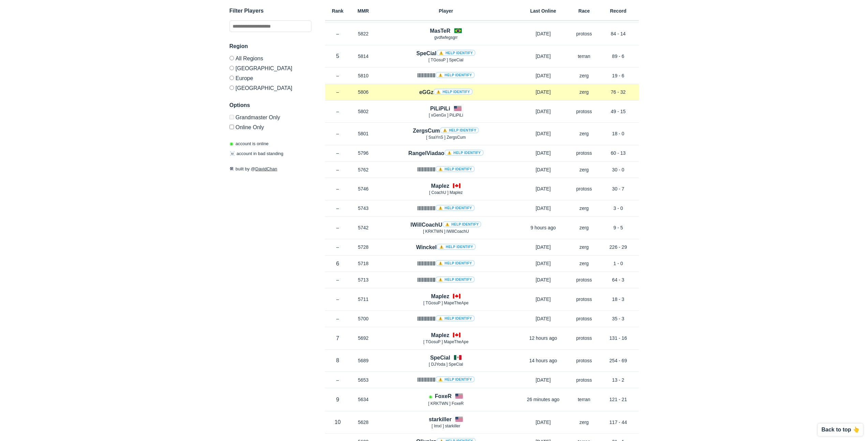 This screenshot has width=868, height=441. Describe the element at coordinates (430, 397) in the screenshot. I see `span: Account is laddering` at that location.